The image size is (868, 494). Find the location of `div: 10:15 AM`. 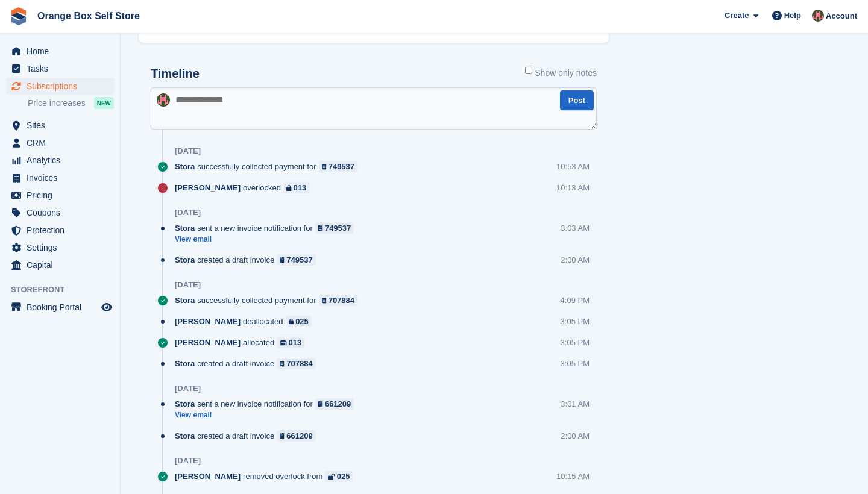

div: 10:15 AM is located at coordinates (573, 476).